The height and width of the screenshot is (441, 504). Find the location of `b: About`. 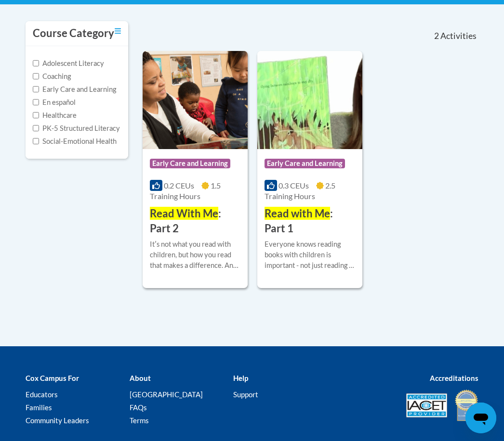

b: About is located at coordinates (140, 378).